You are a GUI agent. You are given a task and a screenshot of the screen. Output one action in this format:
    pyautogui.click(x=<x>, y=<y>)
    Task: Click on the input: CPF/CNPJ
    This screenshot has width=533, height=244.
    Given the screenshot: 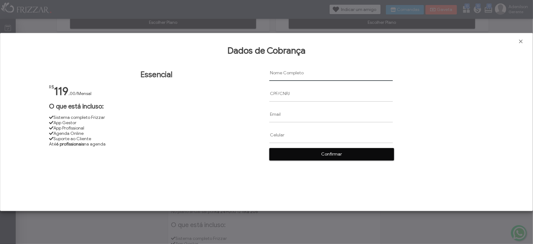 What is the action you would take?
    pyautogui.click(x=331, y=94)
    